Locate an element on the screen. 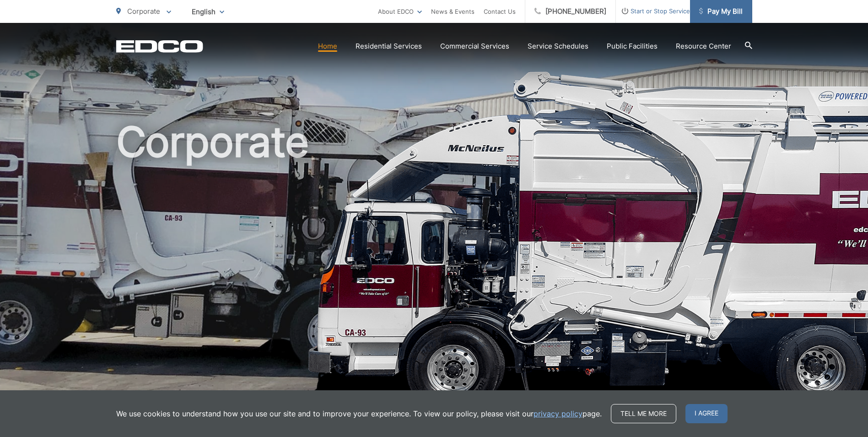  a: About EDCO is located at coordinates (400, 12).